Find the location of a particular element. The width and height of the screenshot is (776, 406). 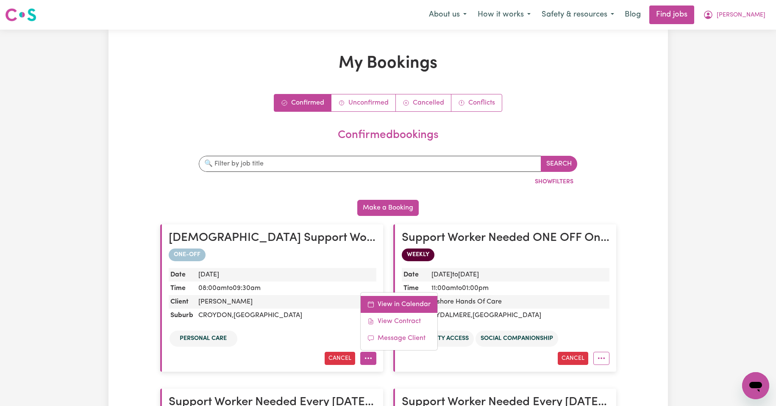

span: ONE-OFF is located at coordinates (187, 255).